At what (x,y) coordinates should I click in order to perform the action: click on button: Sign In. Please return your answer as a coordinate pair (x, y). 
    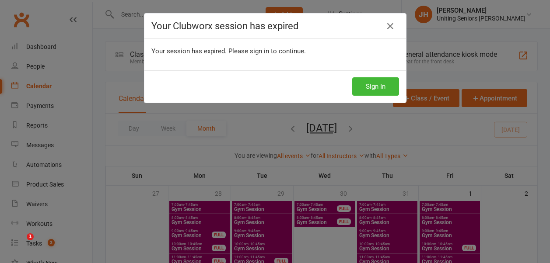
    Looking at the image, I should click on (376, 87).